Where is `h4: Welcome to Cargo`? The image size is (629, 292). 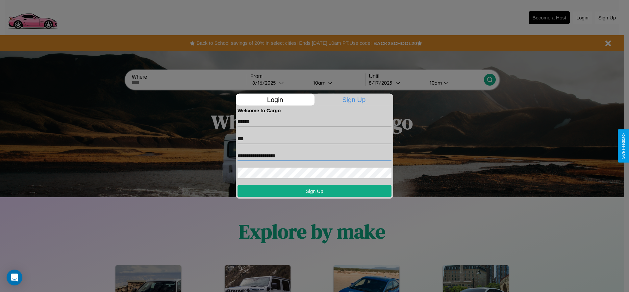 h4: Welcome to Cargo is located at coordinates (315, 110).